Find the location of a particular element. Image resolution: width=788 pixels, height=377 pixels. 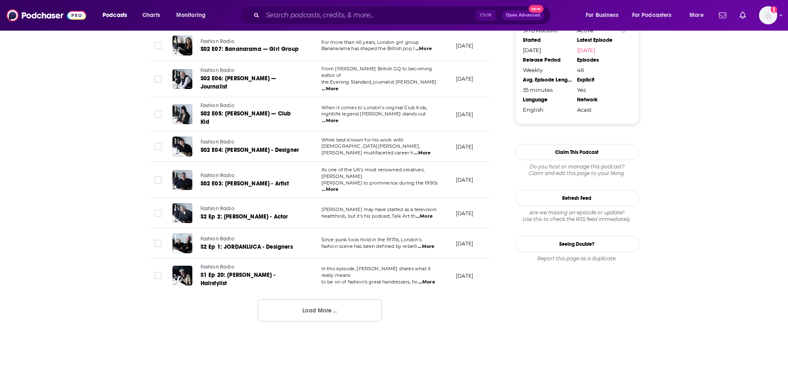

a: S2 Ep 1: JORDANLUCA - Designers is located at coordinates (250, 247).